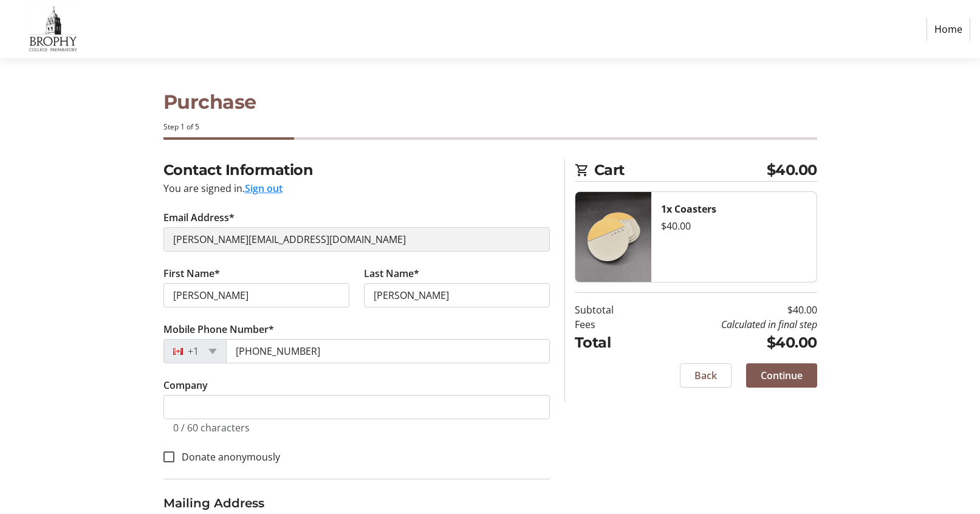  Describe the element at coordinates (705, 376) in the screenshot. I see `button: Back` at that location.